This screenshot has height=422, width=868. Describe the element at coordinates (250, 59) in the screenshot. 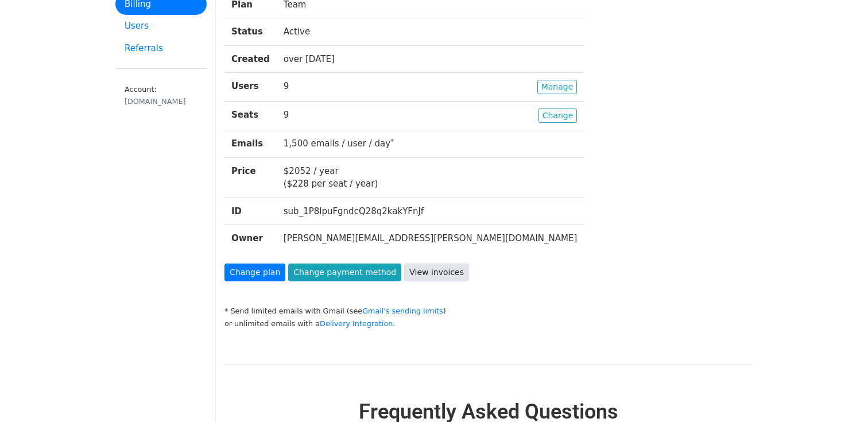

I see `th: Created` at that location.